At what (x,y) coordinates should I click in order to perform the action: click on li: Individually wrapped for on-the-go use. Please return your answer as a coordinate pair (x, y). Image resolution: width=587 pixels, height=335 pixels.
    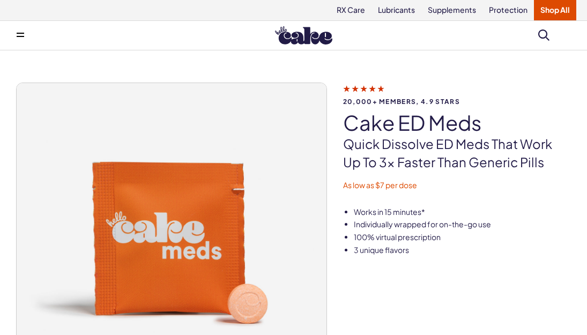
    Looking at the image, I should click on (462, 225).